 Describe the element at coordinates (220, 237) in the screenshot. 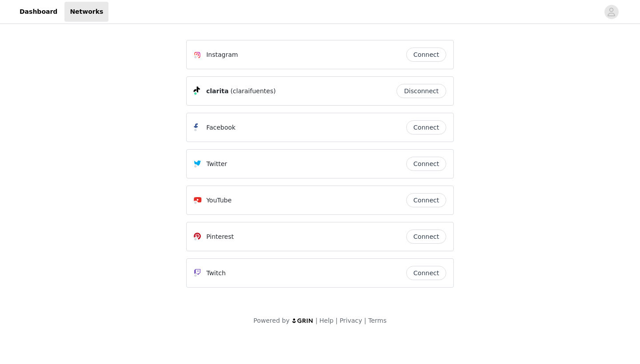

I see `p: Pinterest` at that location.